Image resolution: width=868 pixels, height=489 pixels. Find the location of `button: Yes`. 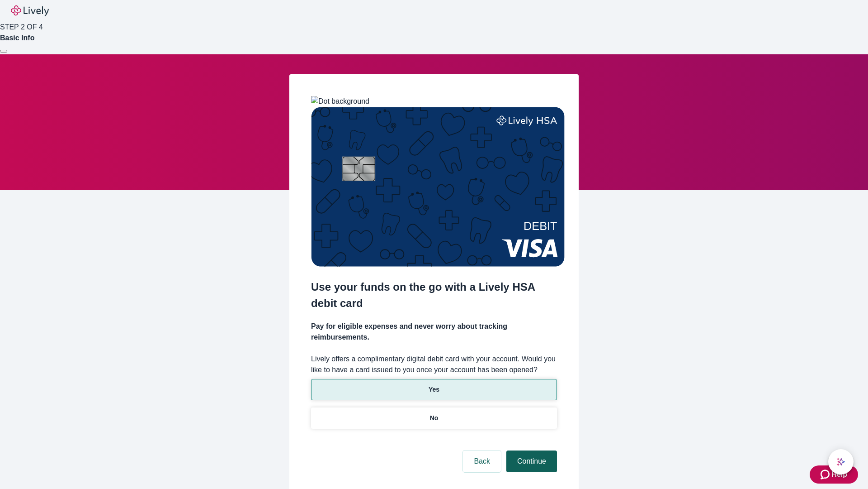

button: Yes is located at coordinates (434, 389).